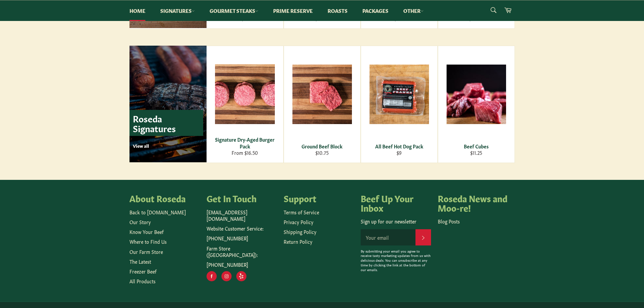 The height and width of the screenshot is (308, 644). Describe the element at coordinates (245, 143) in the screenshot. I see `div: Signature Dry-Aged Burger Pack` at that location.